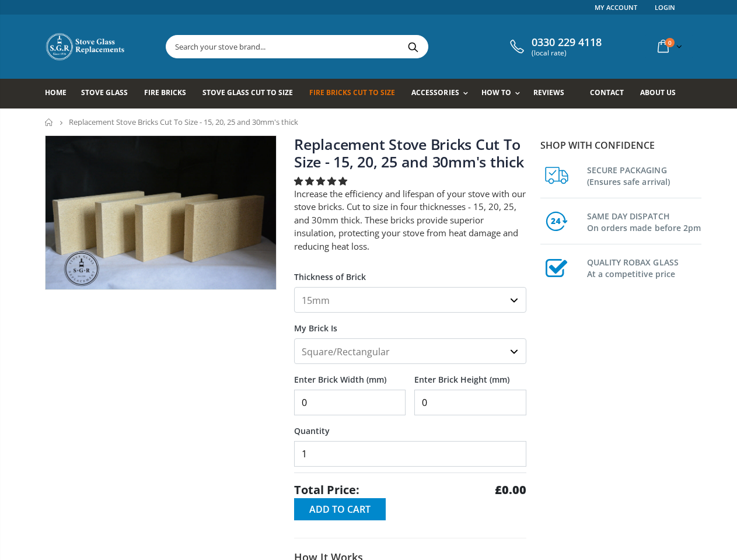 This screenshot has height=560, width=737. I want to click on span: Fire Bricks Cut To Size, so click(352, 92).